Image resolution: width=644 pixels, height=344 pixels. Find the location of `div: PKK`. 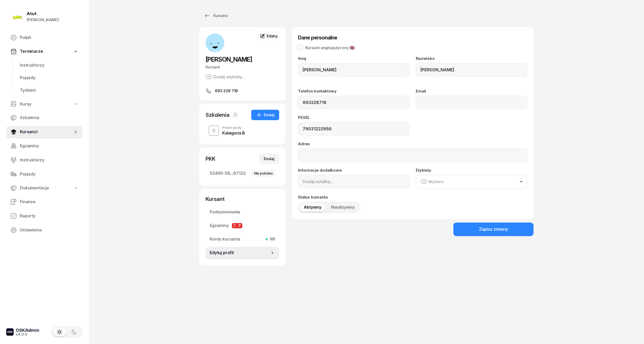

div: PKK is located at coordinates (211, 159).